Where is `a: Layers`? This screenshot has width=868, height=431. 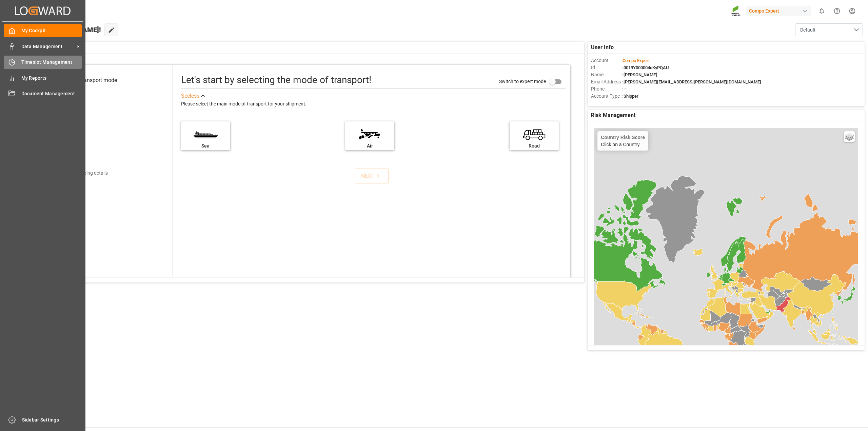 a: Layers is located at coordinates (850, 137).